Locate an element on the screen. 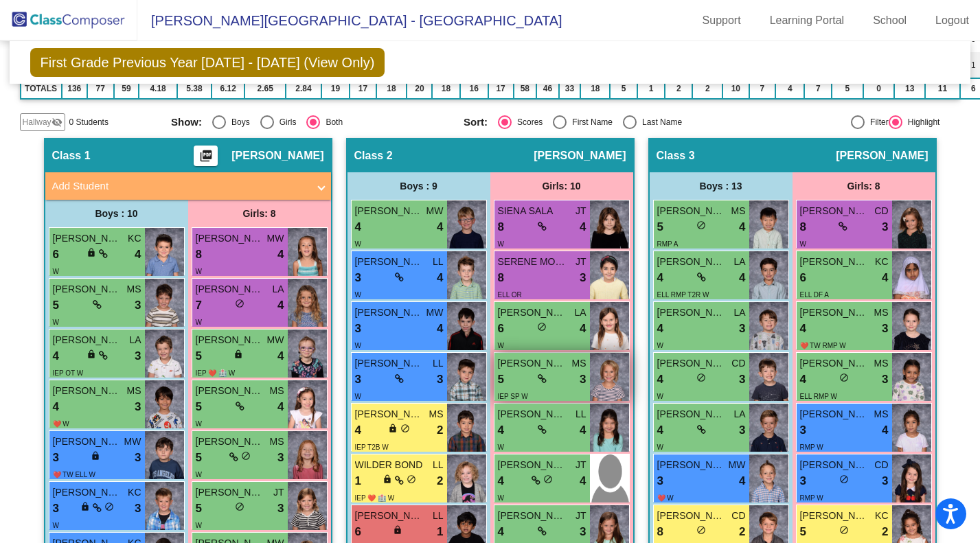 The width and height of the screenshot is (980, 543). span: IEP T2B W is located at coordinates (372, 447).